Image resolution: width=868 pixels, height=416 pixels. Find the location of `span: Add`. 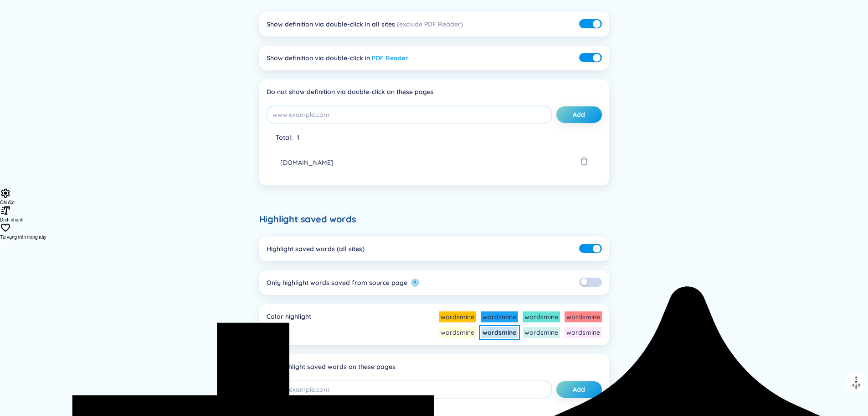

span: Add is located at coordinates (579, 115).